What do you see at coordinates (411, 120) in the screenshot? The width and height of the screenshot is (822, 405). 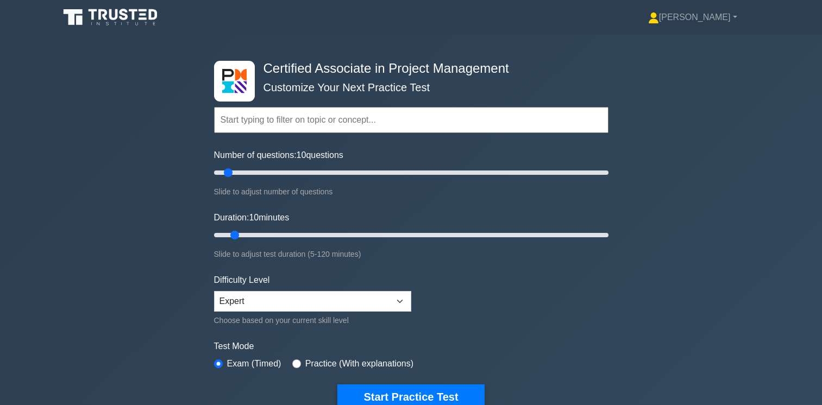 I see `input: Start typing to filter on topic or concept...` at bounding box center [411, 120].